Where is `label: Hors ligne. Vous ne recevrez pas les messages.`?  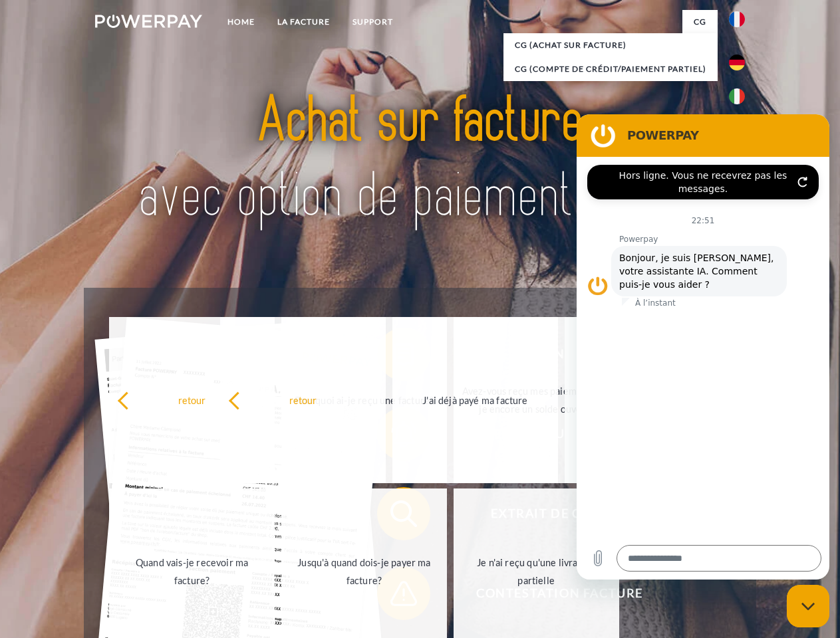
label: Hors ligne. Vous ne recevrez pas les messages. is located at coordinates (126, 68).